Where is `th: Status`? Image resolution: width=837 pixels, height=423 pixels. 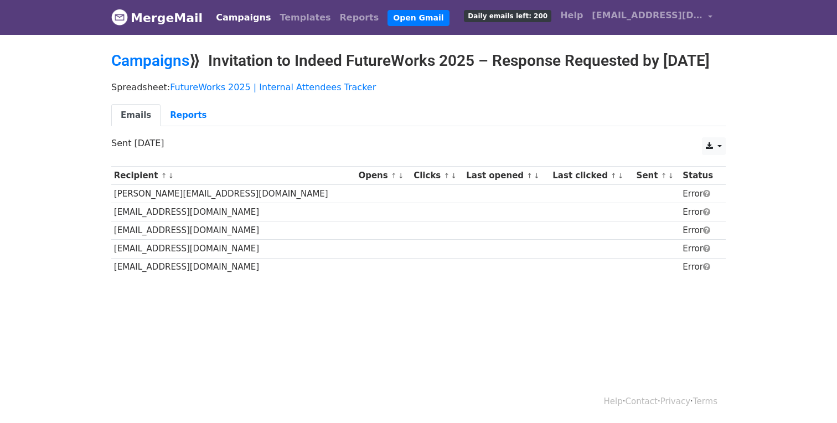 th: Status is located at coordinates (700, 176).